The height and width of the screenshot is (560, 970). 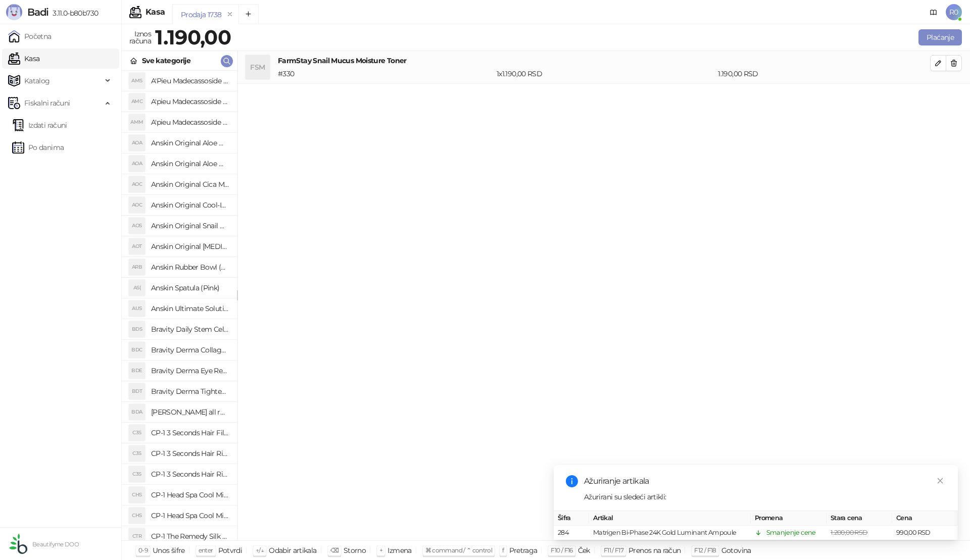 What do you see at coordinates (258, 68) in the screenshot?
I see `div: FSM` at bounding box center [258, 68].